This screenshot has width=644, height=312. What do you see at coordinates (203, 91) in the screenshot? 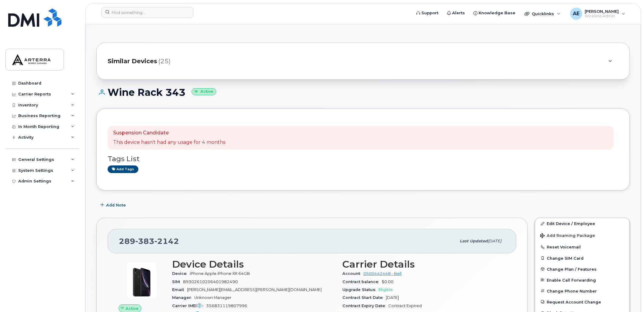
I see `small: Active` at bounding box center [203, 91].